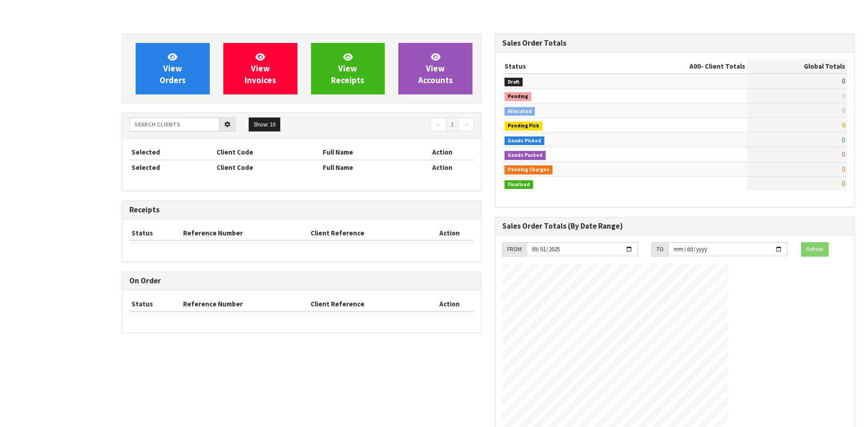 Image resolution: width=868 pixels, height=427 pixels. Describe the element at coordinates (452, 125) in the screenshot. I see `a: 1` at that location.